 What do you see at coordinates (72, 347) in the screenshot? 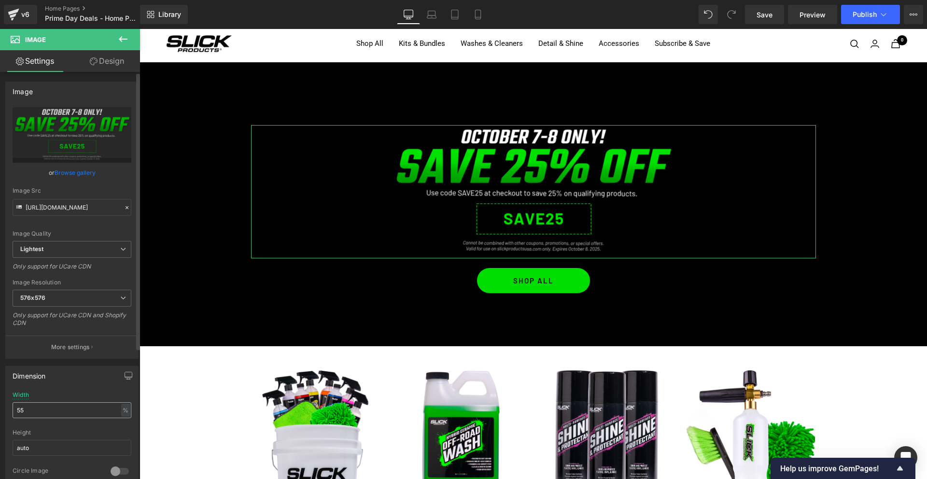
I see `button: More settings` at bounding box center [72, 347].